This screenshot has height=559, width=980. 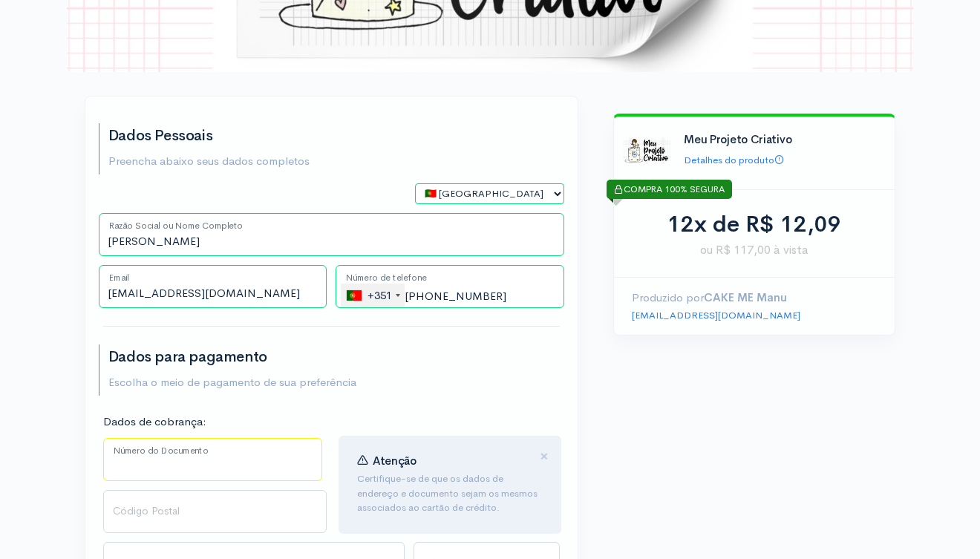 I want to click on p: Preencha abaixo seus dados completos, so click(x=208, y=161).